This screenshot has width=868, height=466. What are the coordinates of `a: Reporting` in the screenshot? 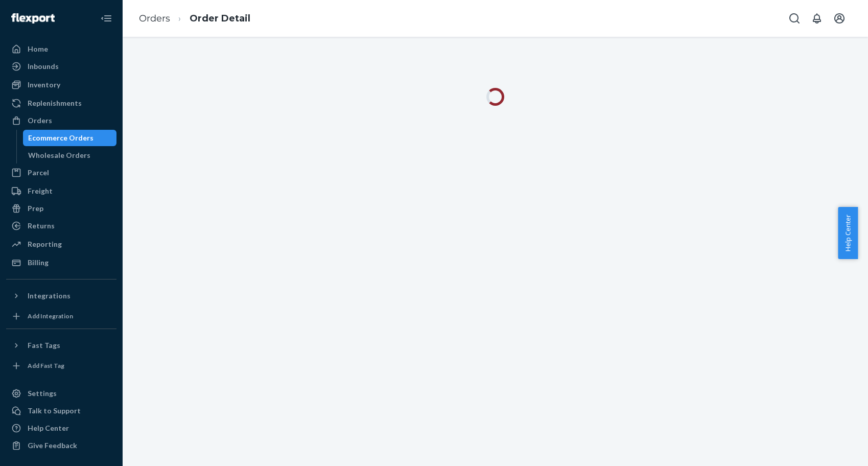 It's located at (62, 244).